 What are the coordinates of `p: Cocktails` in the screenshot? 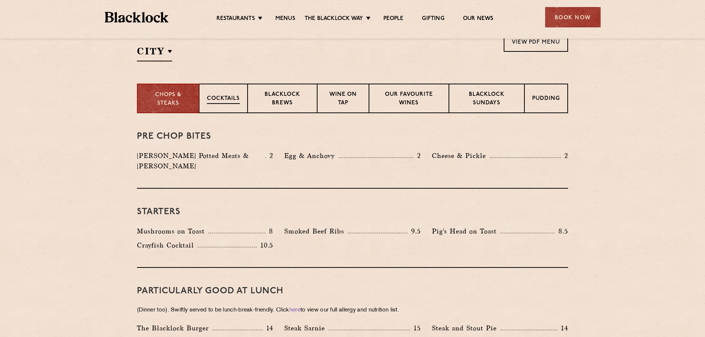 It's located at (223, 99).